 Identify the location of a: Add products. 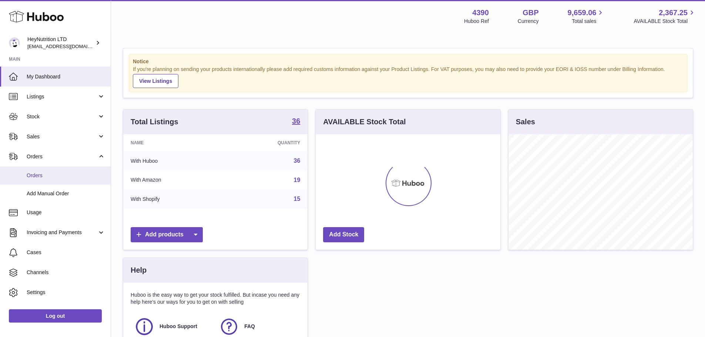
(167, 235).